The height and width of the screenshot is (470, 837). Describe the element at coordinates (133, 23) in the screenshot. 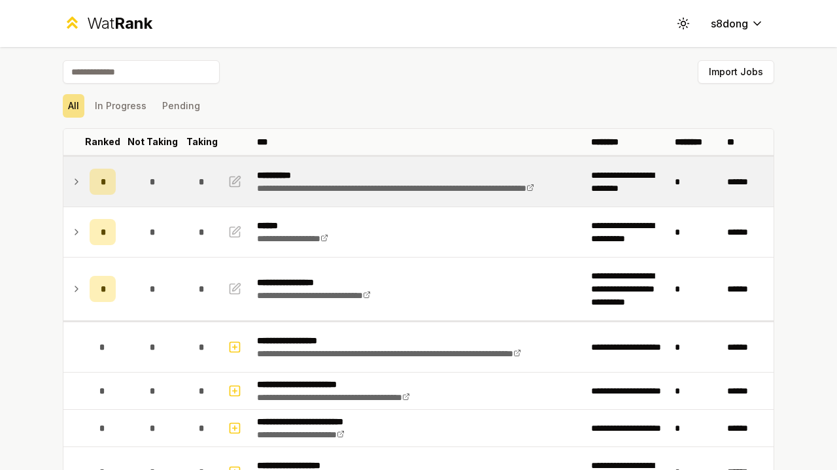

I see `span: Rank` at that location.